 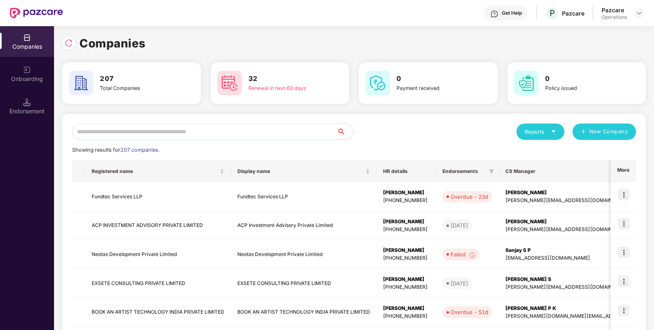 What do you see at coordinates (463, 255) in the screenshot?
I see `div: Failed` at bounding box center [463, 255].